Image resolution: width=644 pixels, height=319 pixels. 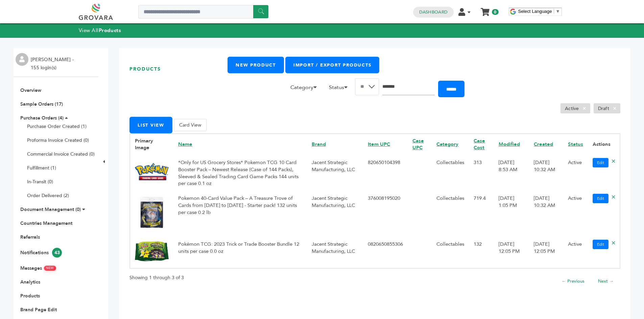 What do you see at coordinates (385, 214) in the screenshot?
I see `td: 376008195020` at bounding box center [385, 214].